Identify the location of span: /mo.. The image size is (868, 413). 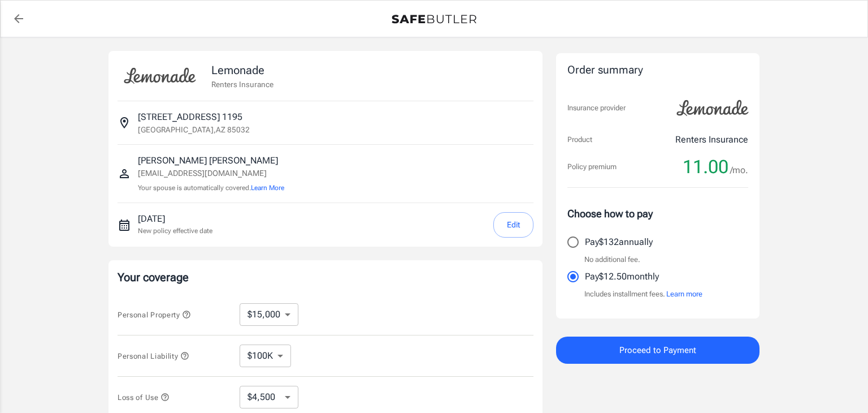
(739, 170).